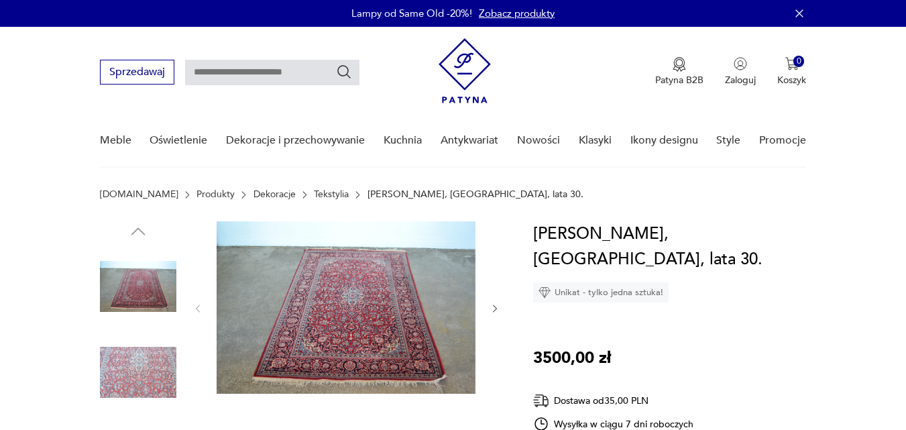  I want to click on a: Promocje, so click(783, 140).